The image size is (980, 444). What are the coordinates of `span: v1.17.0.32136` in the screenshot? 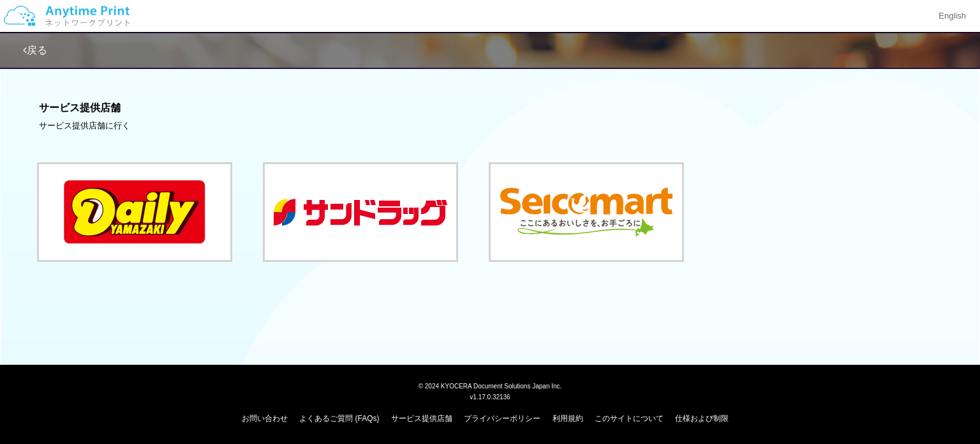 It's located at (490, 397).